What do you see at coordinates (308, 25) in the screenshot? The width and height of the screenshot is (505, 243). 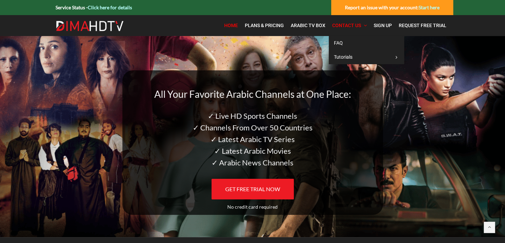 I see `span: Arabic TV Box` at bounding box center [308, 25].